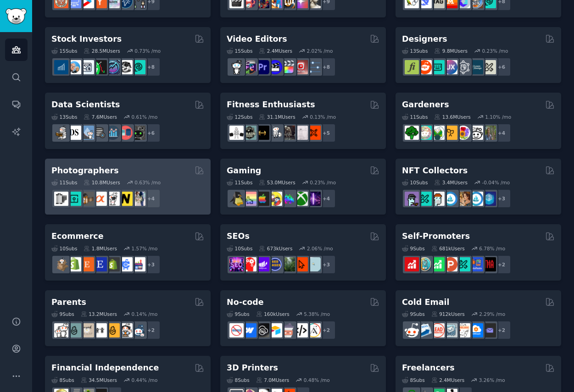 The width and height of the screenshot is (574, 392). Describe the element at coordinates (138, 264) in the screenshot. I see `img: ecommerce_growth` at that location.